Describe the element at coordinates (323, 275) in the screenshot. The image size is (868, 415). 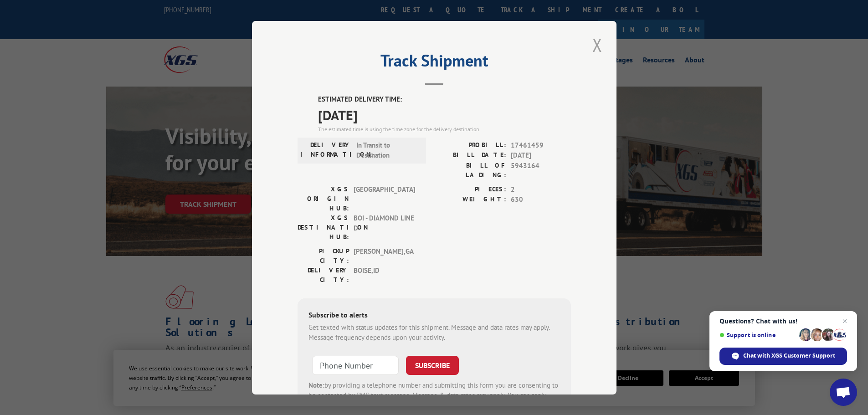
I see `label: DELIVERY CITY:` at that location.